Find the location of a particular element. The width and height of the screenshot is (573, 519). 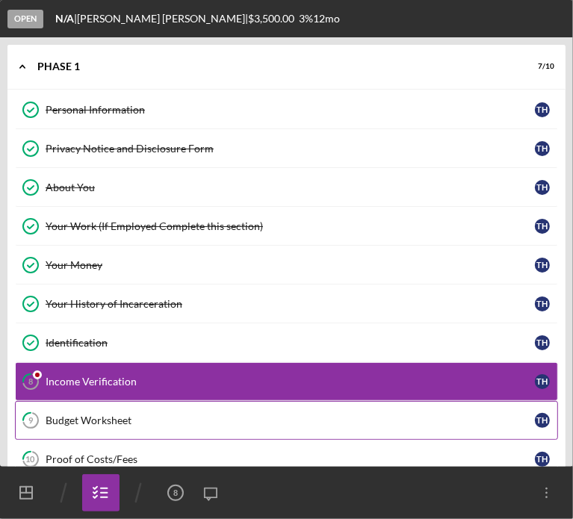

a: Privacy Notice and Disclosure FormTH is located at coordinates (286, 149).